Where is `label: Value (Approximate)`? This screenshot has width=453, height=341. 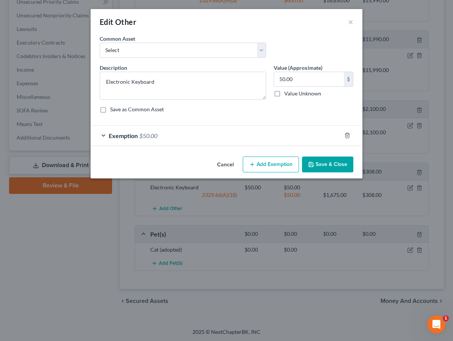 label: Value (Approximate) is located at coordinates (298, 68).